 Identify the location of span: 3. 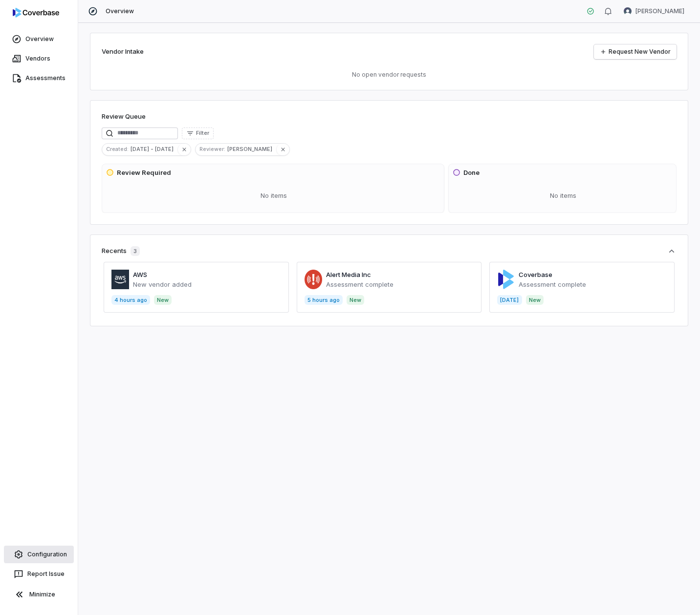
(135, 251).